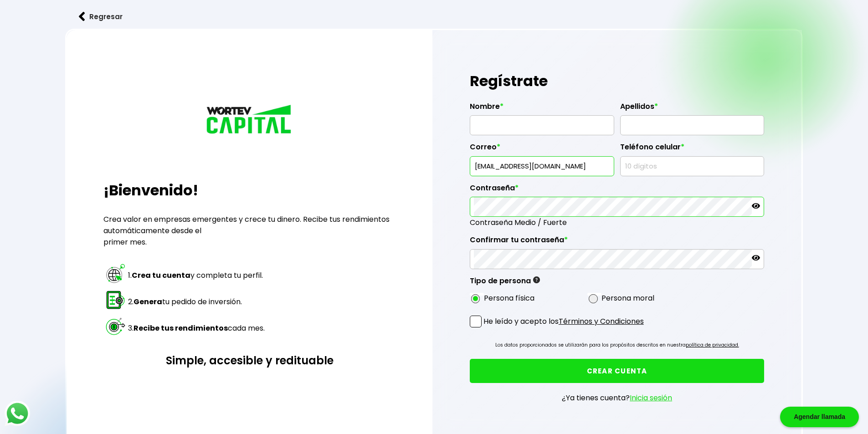 This screenshot has width=868, height=434. What do you see at coordinates (160, 275) in the screenshot?
I see `strong: Crea tu cuenta` at bounding box center [160, 275].